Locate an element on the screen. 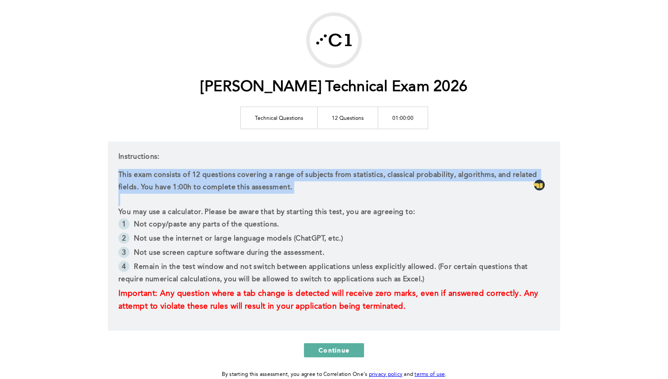 The height and width of the screenshot is (379, 668). span: Continue is located at coordinates (334, 349).